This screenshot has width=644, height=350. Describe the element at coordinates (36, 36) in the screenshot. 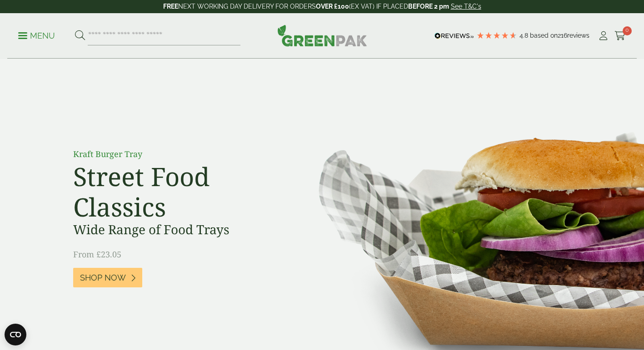

I see `p: Menu` at that location.